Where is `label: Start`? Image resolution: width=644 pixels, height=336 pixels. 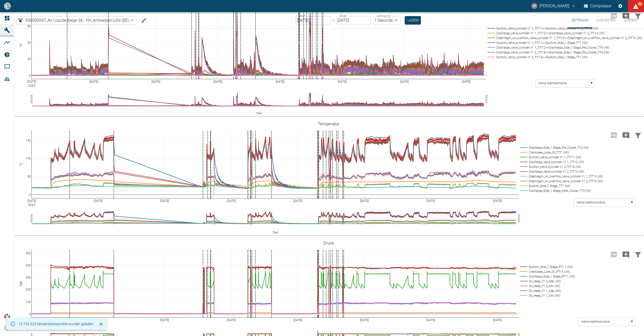 label: Start is located at coordinates (302, 16).